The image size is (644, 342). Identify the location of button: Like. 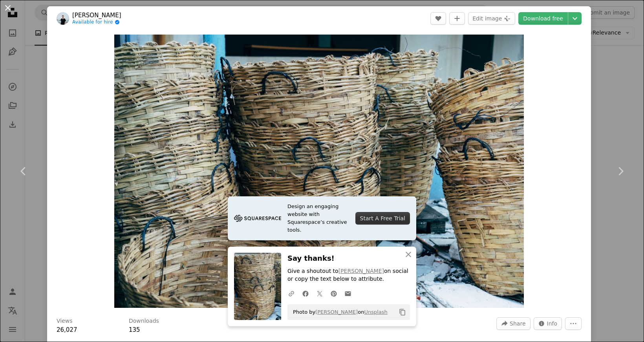
(438, 19).